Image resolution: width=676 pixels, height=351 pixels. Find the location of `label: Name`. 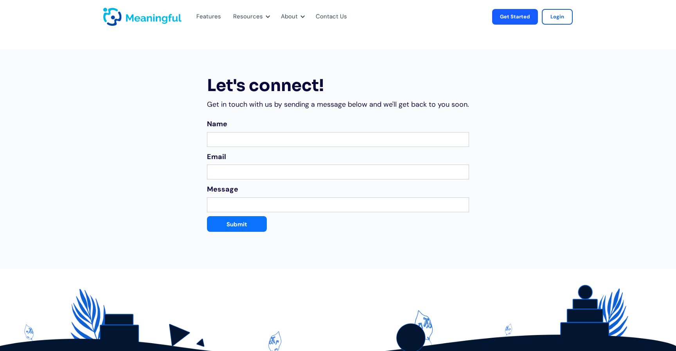

label: Name is located at coordinates (338, 124).